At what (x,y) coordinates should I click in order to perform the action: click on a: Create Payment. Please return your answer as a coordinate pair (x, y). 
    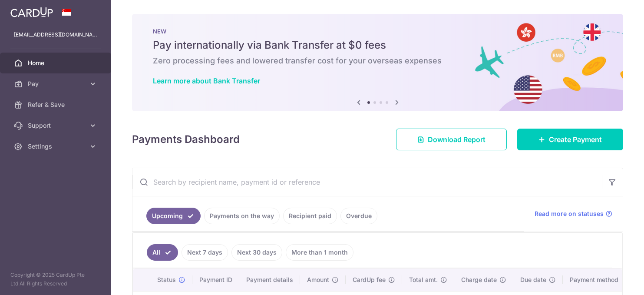
    Looking at the image, I should click on (570, 139).